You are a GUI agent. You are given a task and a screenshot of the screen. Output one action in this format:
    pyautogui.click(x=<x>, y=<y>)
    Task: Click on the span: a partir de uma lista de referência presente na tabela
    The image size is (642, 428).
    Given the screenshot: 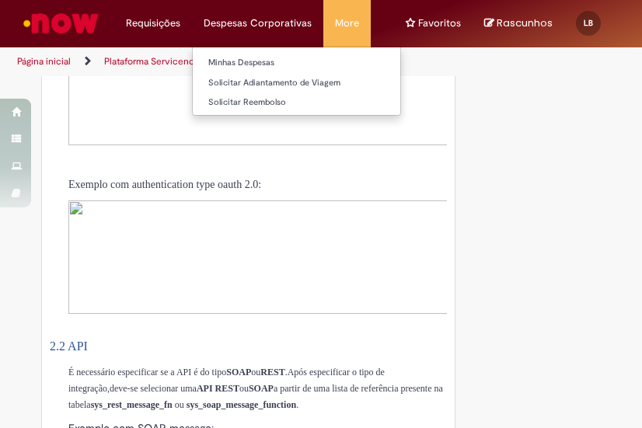 What is the action you would take?
    pyautogui.click(x=256, y=396)
    